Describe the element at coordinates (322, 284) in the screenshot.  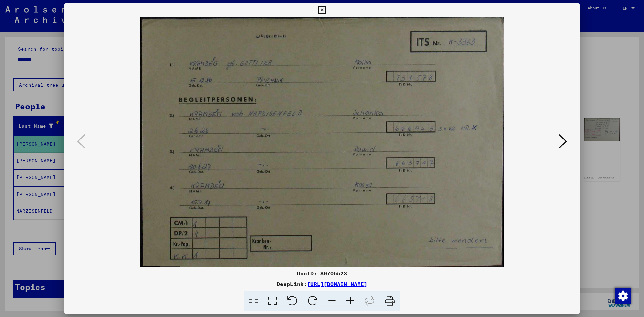
I see `div: DeepLink:` at that location.